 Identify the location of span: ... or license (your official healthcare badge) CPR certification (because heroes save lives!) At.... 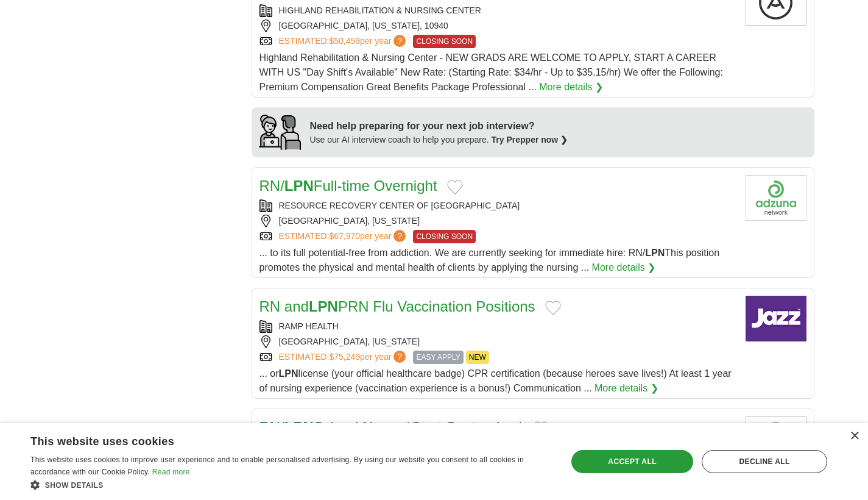
(495, 380).